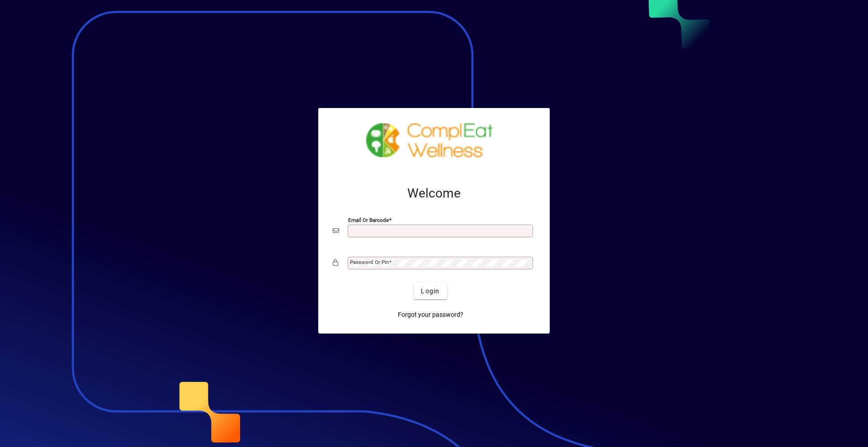 This screenshot has width=868, height=447. What do you see at coordinates (368, 220) in the screenshot?
I see `mat-label: Email or Barcode` at bounding box center [368, 220].